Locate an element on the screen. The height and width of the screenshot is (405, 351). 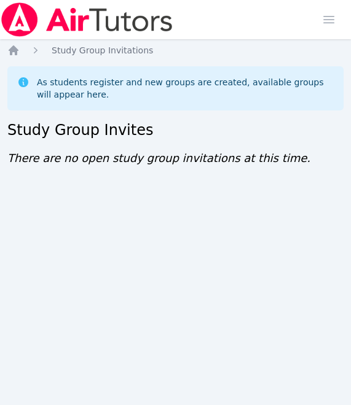
span: Study Group Invitations is located at coordinates (102, 50).